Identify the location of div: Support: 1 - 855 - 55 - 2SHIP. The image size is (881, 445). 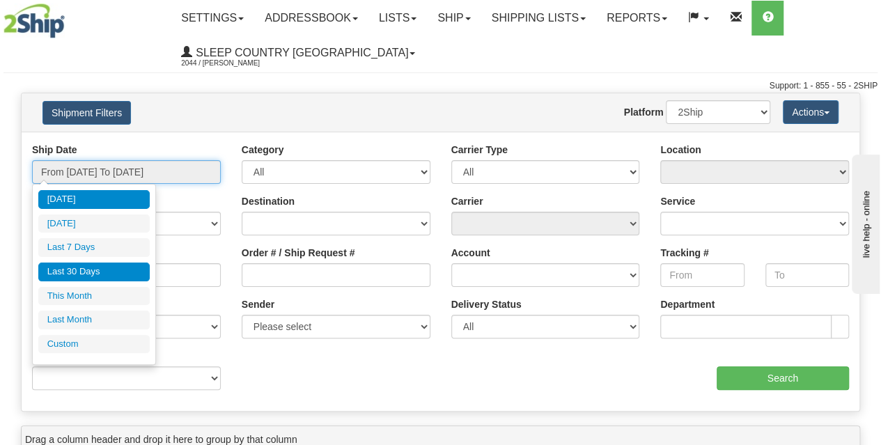
(440, 86).